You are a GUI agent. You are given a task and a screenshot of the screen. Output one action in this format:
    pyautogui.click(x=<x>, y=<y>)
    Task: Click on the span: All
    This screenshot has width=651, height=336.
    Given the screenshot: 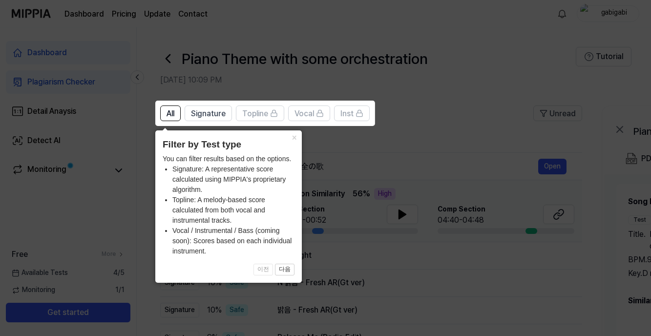 What is the action you would take?
    pyautogui.click(x=170, y=114)
    